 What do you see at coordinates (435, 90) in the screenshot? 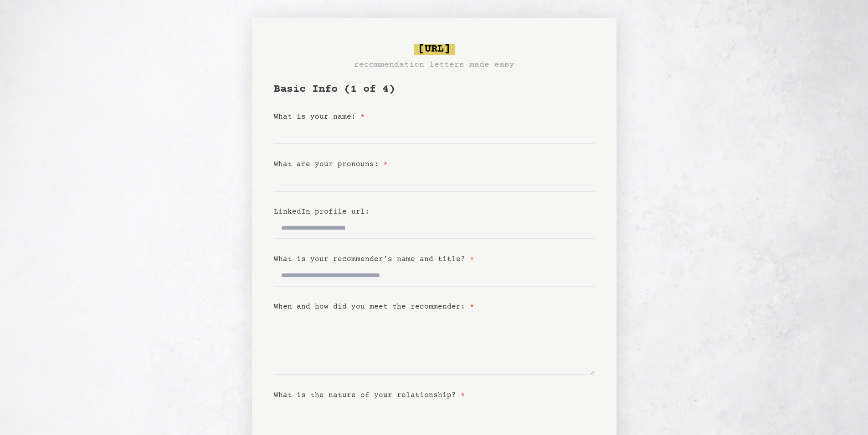
I see `h1: Basic Info (1 of 4)` at bounding box center [435, 90].